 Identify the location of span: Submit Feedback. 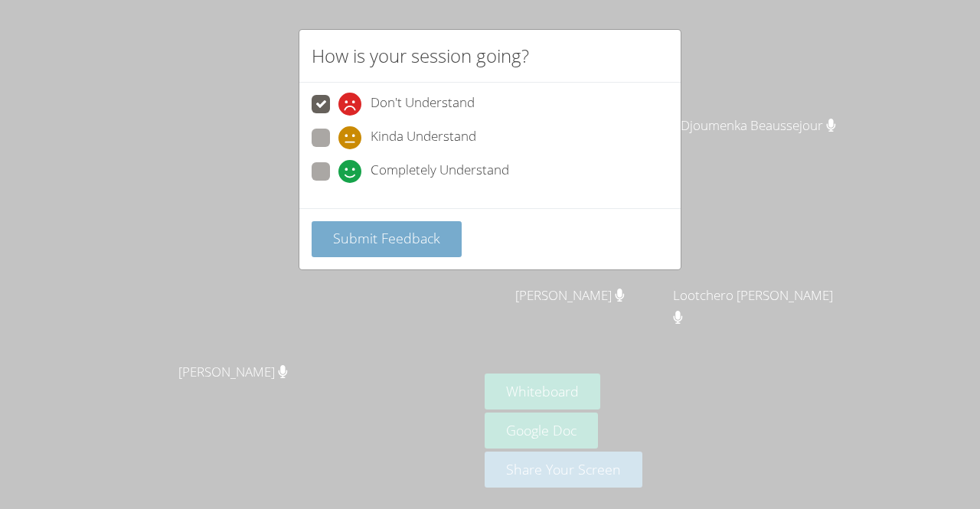
(387, 238).